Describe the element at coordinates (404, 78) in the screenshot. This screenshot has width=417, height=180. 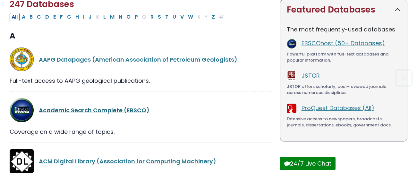
I see `a: Back to Top` at that location.